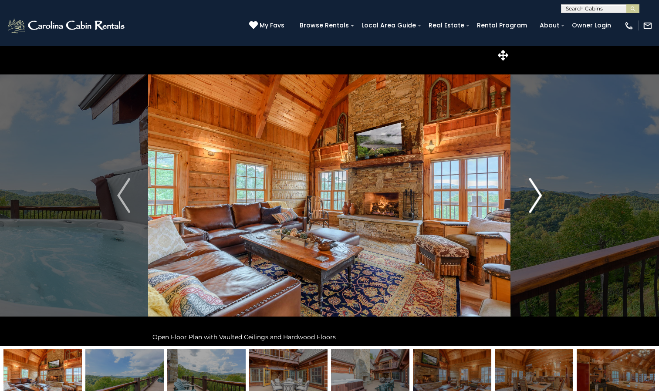 The image size is (659, 391). I want to click on img: White-1-2.png, so click(67, 26).